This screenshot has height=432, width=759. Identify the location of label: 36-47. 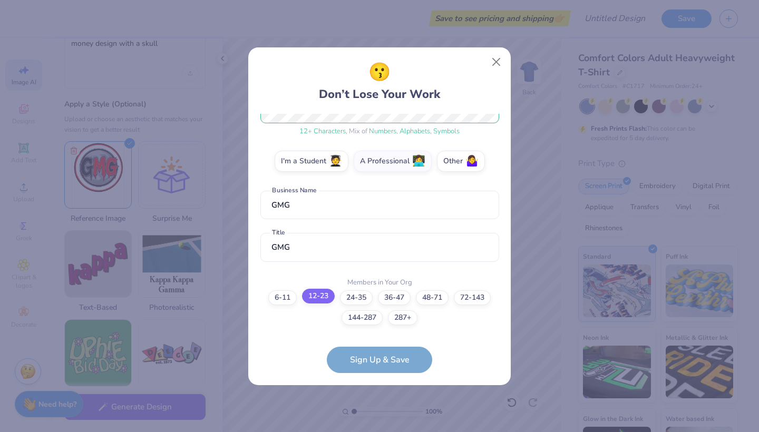
(394, 298).